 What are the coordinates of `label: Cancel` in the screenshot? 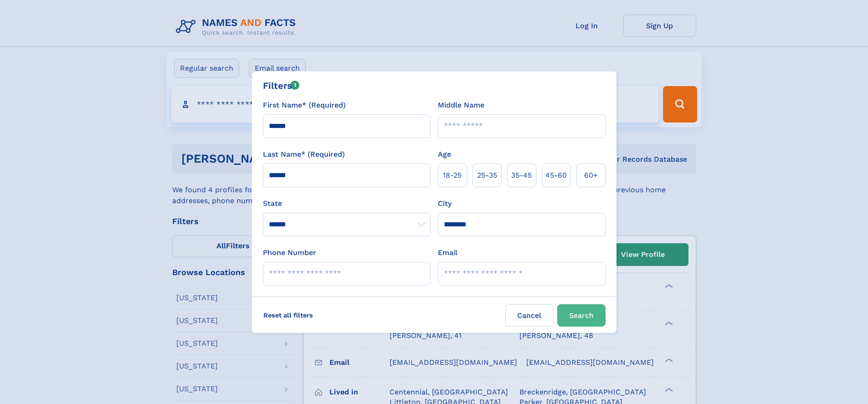 It's located at (530, 315).